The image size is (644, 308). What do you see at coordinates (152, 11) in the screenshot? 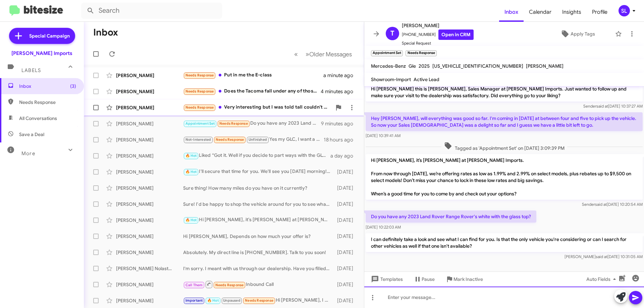
I see `input: Search` at bounding box center [152, 11].